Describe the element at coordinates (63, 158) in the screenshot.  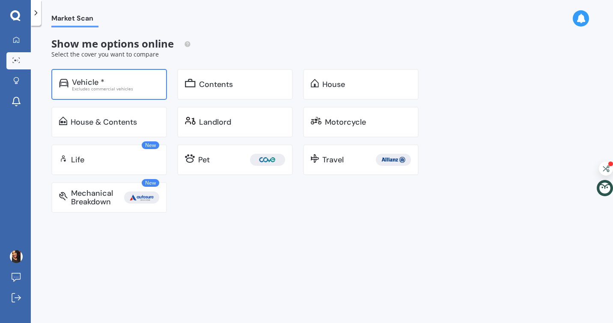
I see `img: life.f720d6a2d7cdcd3ad642.svg` at that location.